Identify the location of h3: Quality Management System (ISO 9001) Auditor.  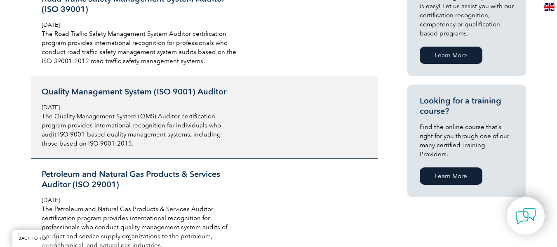
(139, 91).